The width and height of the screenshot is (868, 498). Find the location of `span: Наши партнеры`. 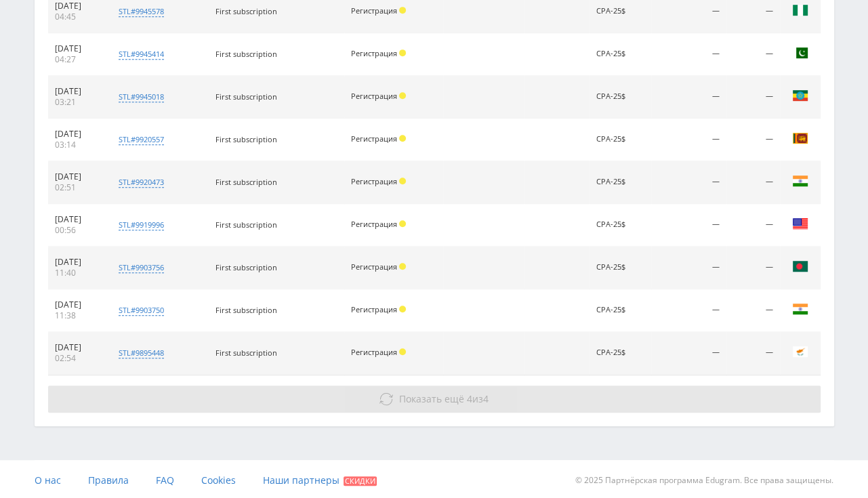

span: Наши партнеры is located at coordinates (301, 480).